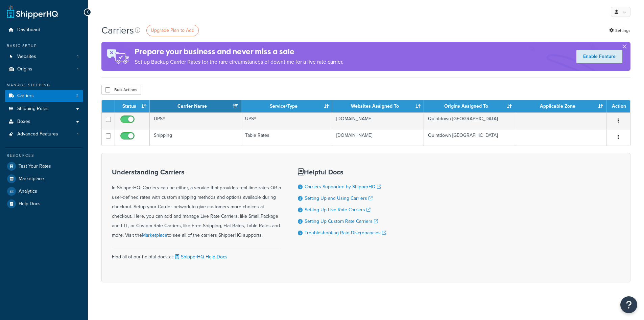  Describe the element at coordinates (339, 198) in the screenshot. I see `a: Setting Up and Using Carriers` at that location.